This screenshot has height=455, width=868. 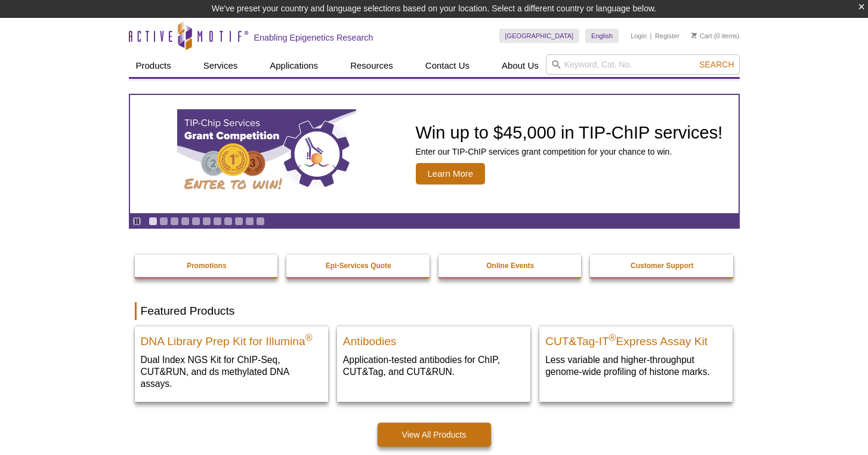 I want to click on a: Go to slide 3, so click(x=175, y=221).